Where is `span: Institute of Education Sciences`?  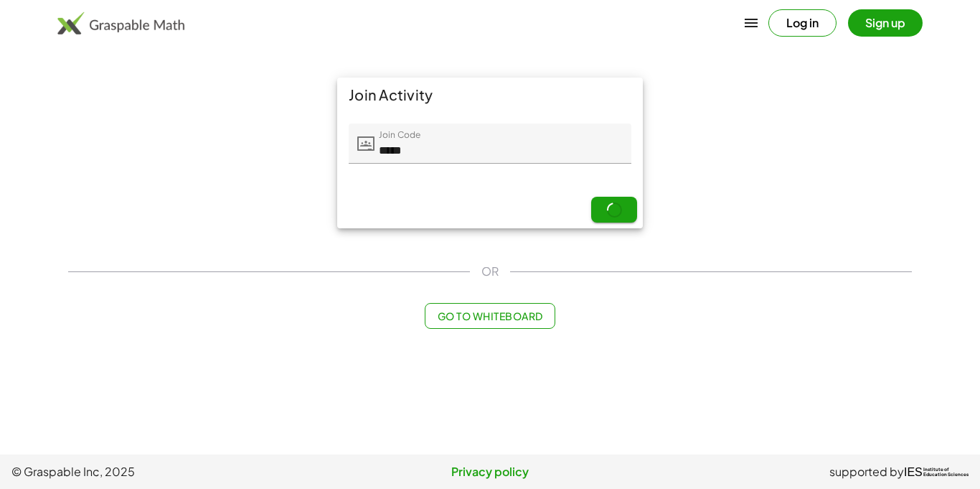
span: Institute of Education Sciences is located at coordinates (945, 472).